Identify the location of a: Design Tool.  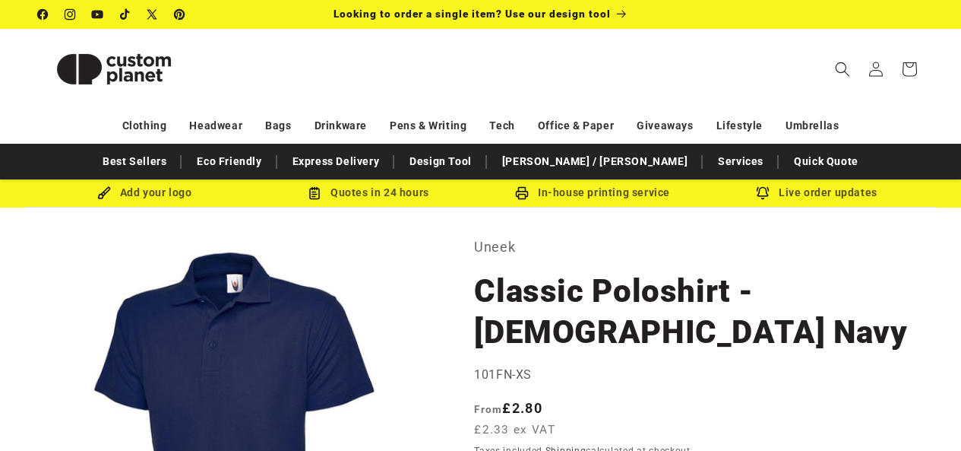
(441, 161).